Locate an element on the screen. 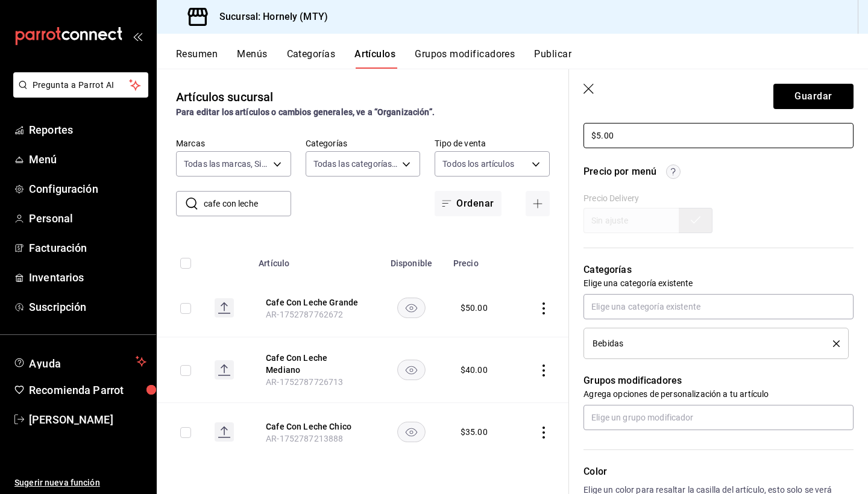 The image size is (868, 494). h3: Sucursal: Hornely (MTY) is located at coordinates (269, 17).